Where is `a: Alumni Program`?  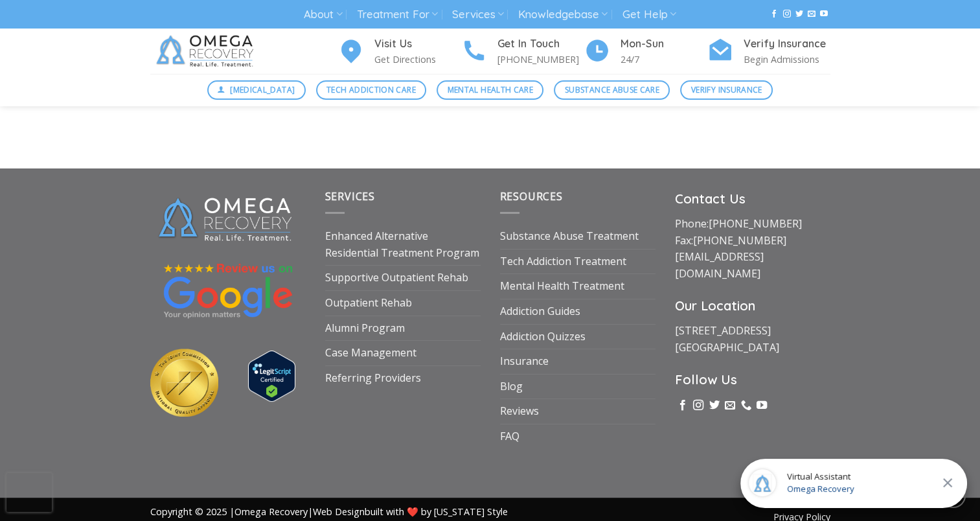 a: Alumni Program is located at coordinates (365, 329).